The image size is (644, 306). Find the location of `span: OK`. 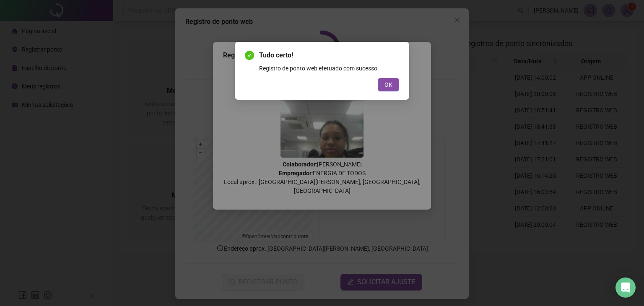

span: OK is located at coordinates (388, 85).